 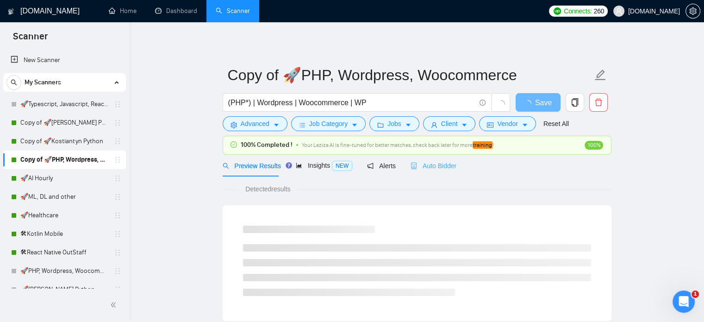 What do you see at coordinates (115, 304) in the screenshot?
I see `span: double-left` at bounding box center [115, 304].